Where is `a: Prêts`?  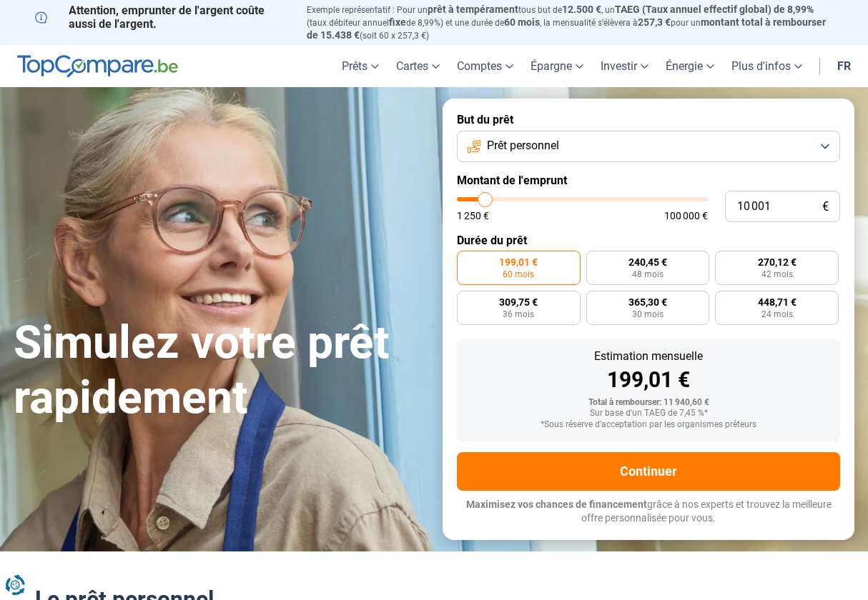 a: Prêts is located at coordinates (360, 66).